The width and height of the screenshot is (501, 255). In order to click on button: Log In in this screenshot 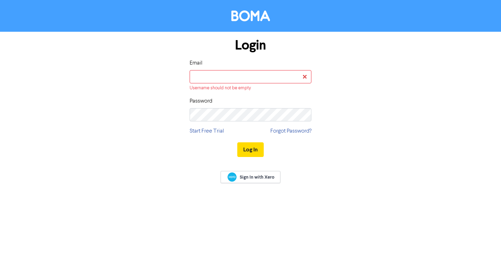, I will do `click(251, 149)`.